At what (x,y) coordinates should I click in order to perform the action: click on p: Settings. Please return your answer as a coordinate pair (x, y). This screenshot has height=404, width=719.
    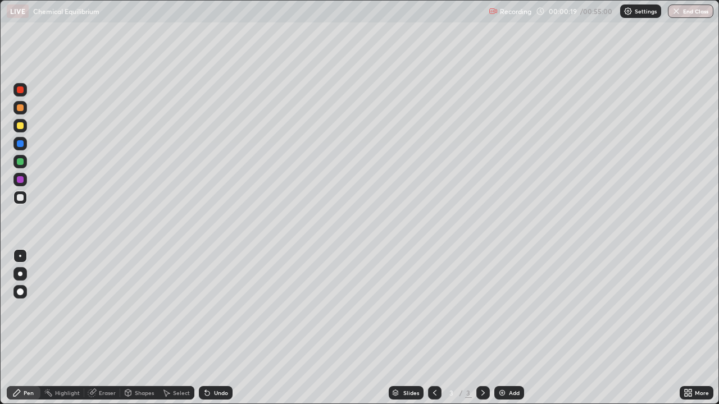
    Looking at the image, I should click on (645, 11).